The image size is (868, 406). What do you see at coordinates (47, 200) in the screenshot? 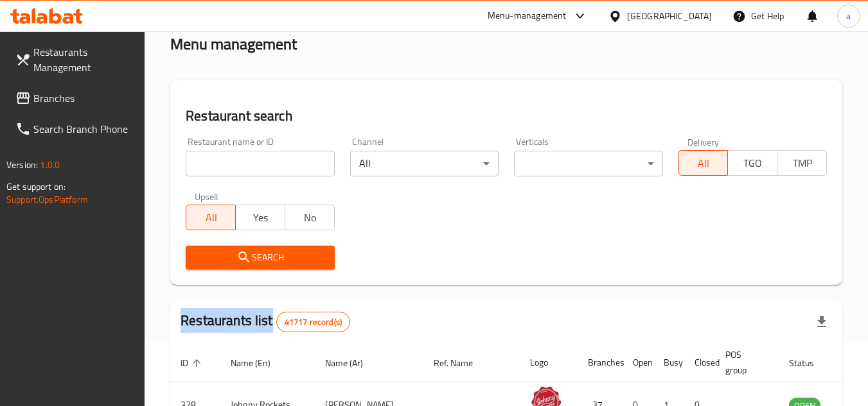
I see `a: Support.OpsPlatform` at bounding box center [47, 200].